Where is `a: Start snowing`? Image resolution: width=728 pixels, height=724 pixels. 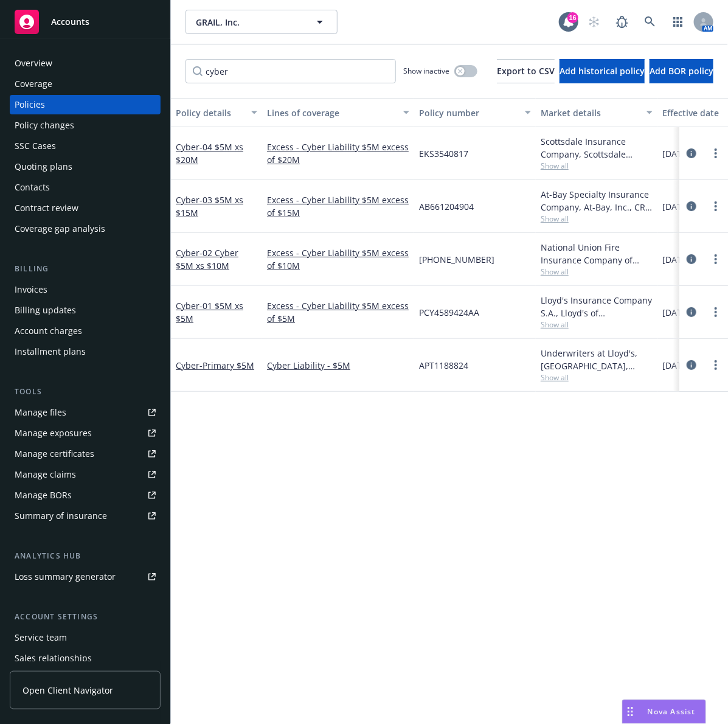 a: Start snowing is located at coordinates (594, 22).